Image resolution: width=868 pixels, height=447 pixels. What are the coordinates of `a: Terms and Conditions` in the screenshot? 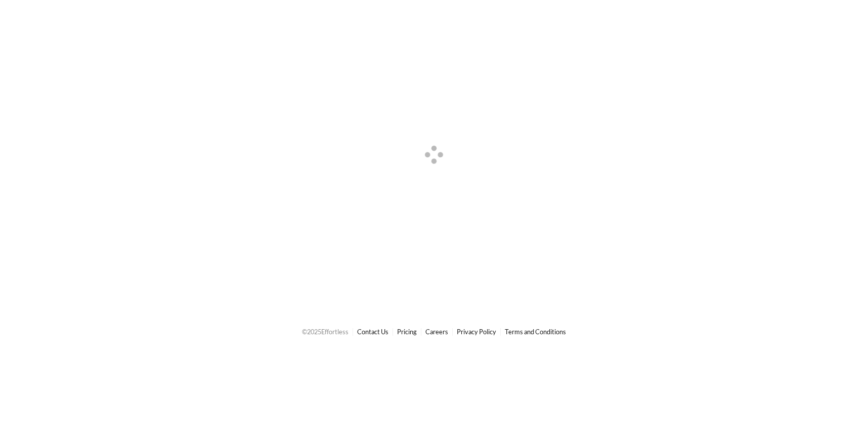 It's located at (535, 332).